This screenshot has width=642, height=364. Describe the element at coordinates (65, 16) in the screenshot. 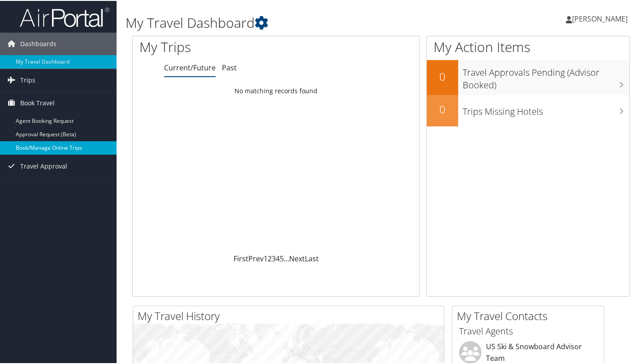

I see `img: airportal-logo.png` at that location.